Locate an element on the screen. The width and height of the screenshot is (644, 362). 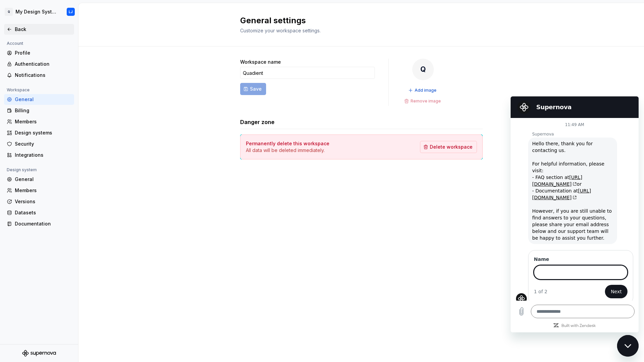
div: Design system is located at coordinates (21, 170).